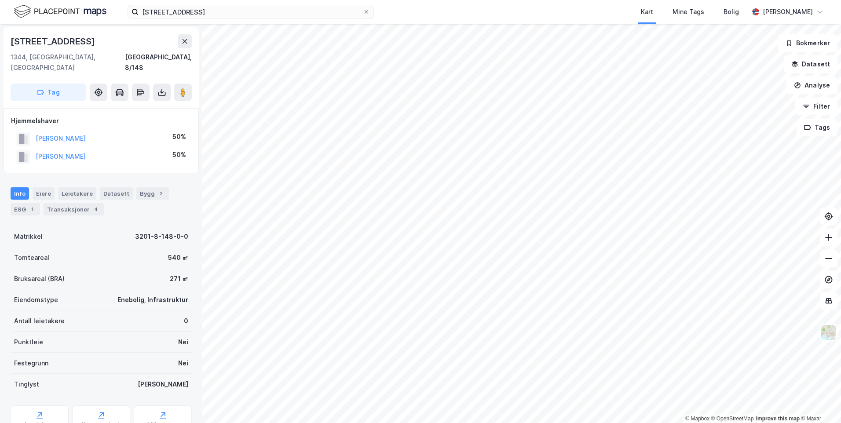  What do you see at coordinates (178, 258) in the screenshot?
I see `div: 540 ㎡` at bounding box center [178, 258].